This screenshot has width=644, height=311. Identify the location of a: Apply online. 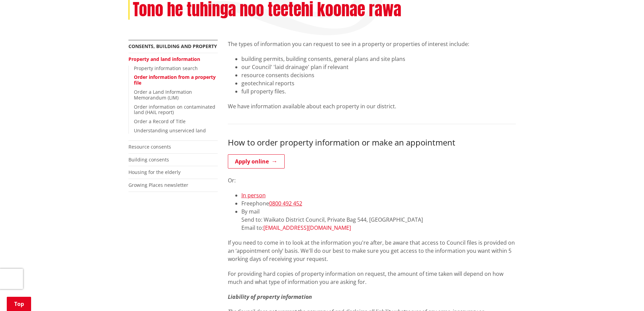
(256, 161).